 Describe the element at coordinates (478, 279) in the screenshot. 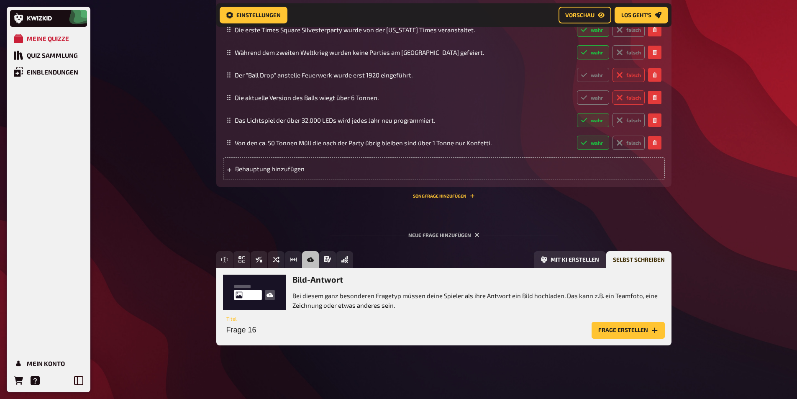

I see `h3: Bild-Antwort` at that location.